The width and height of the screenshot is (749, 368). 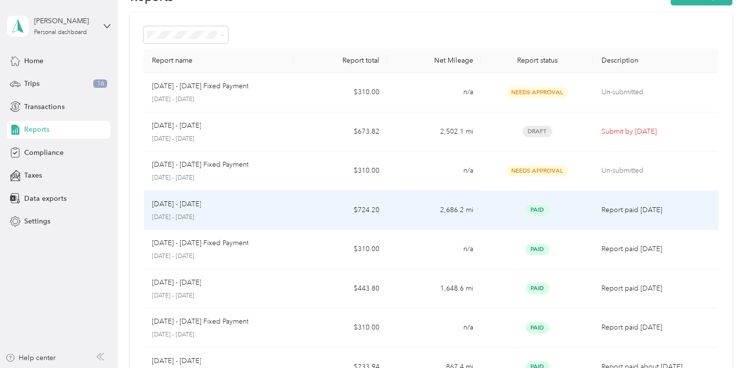 What do you see at coordinates (537, 131) in the screenshot?
I see `span: Draft` at bounding box center [537, 131].